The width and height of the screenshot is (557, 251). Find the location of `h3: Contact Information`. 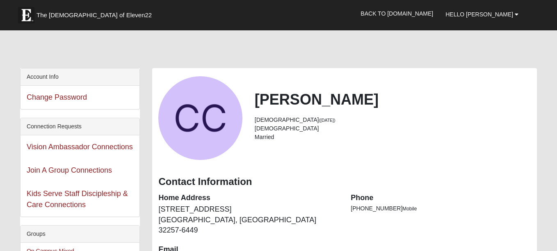

h3: Contact Information is located at coordinates (345, 182).